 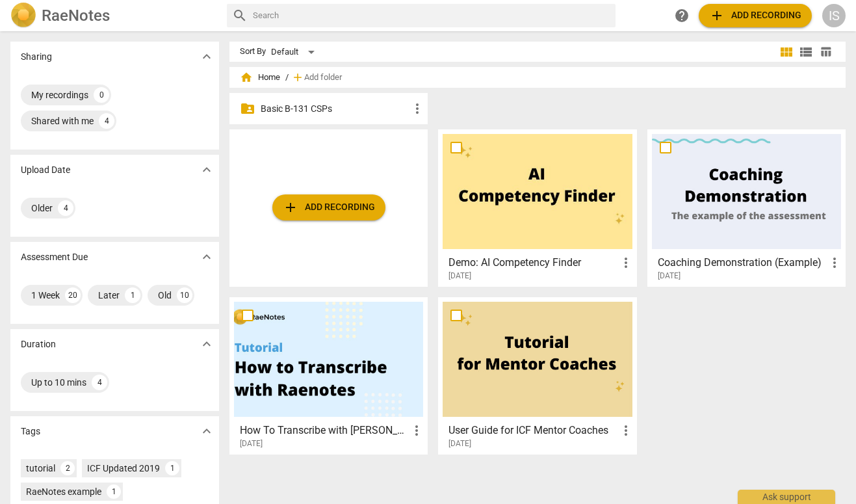 What do you see at coordinates (533, 431) in the screenshot?
I see `h3: User Guide for ICF Mentor Coaches` at bounding box center [533, 431].